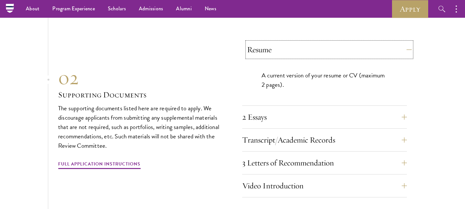 The image size is (465, 209). Describe the element at coordinates (140, 78) in the screenshot. I see `div: 02` at that location.